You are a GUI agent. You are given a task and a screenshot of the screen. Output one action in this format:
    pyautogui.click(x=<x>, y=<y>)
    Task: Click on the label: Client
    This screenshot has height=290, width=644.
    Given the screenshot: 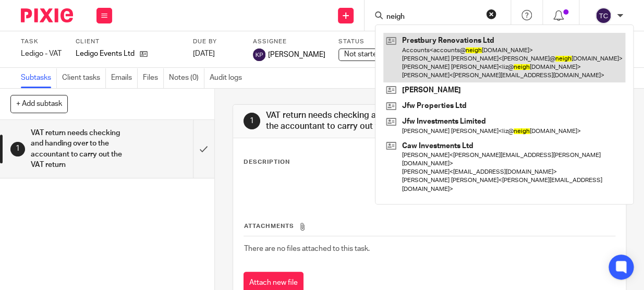 What is the action you would take?
    pyautogui.click(x=128, y=42)
    